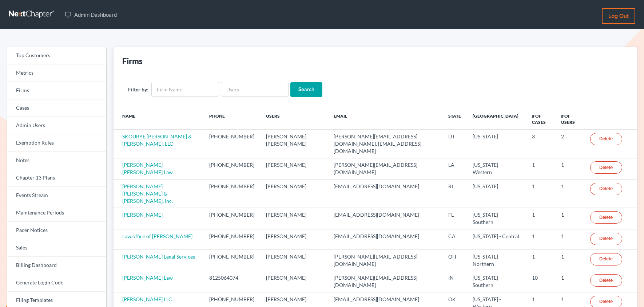 Image resolution: width=644 pixels, height=307 pixels. What do you see at coordinates (232, 282) in the screenshot?
I see `td: 8125064074` at bounding box center [232, 282].